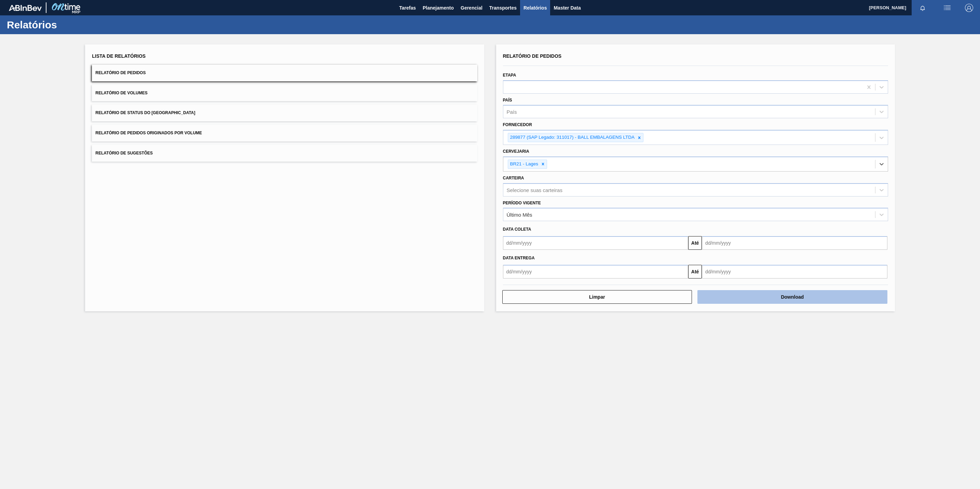 The width and height of the screenshot is (980, 489). I want to click on div: Último Mês, so click(520, 214).